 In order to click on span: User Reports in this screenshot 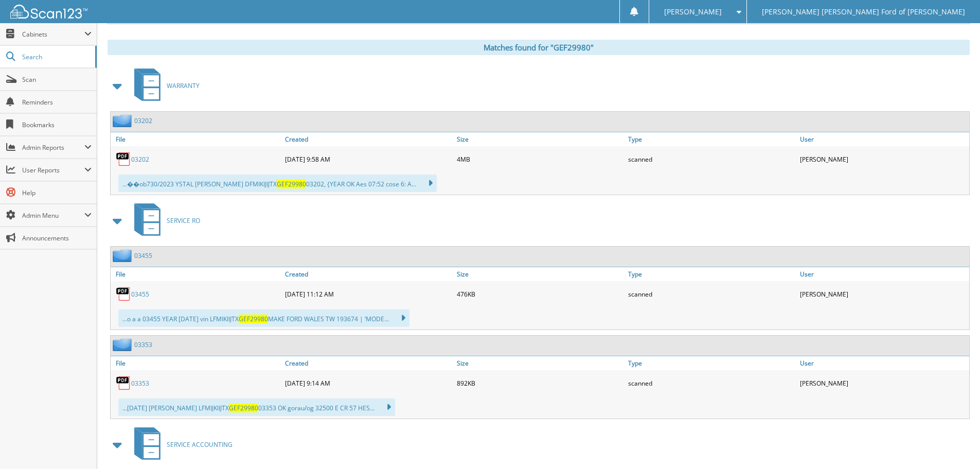, I will do `click(53, 170)`.